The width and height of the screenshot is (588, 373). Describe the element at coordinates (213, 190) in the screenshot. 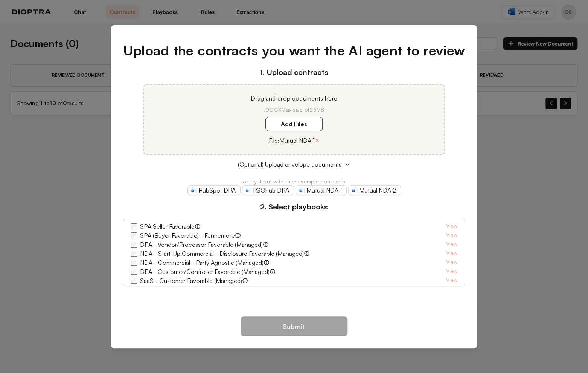

I see `a: HubSpot DPA` at that location.